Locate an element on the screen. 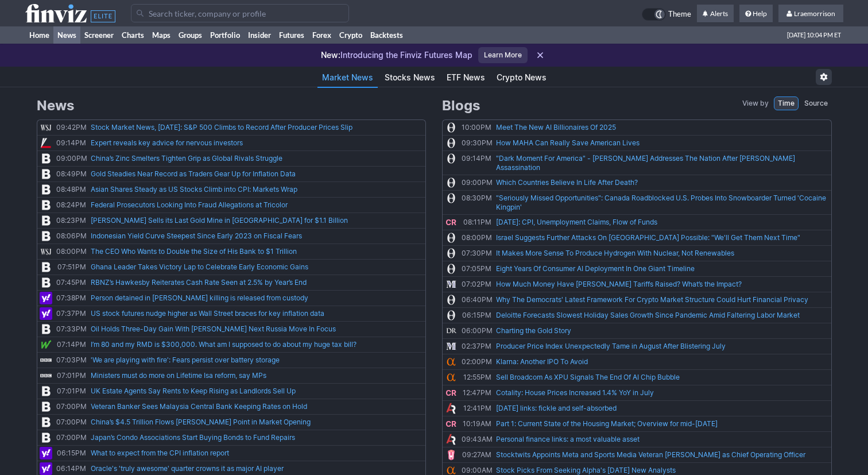  a: Learn More is located at coordinates (503, 55).